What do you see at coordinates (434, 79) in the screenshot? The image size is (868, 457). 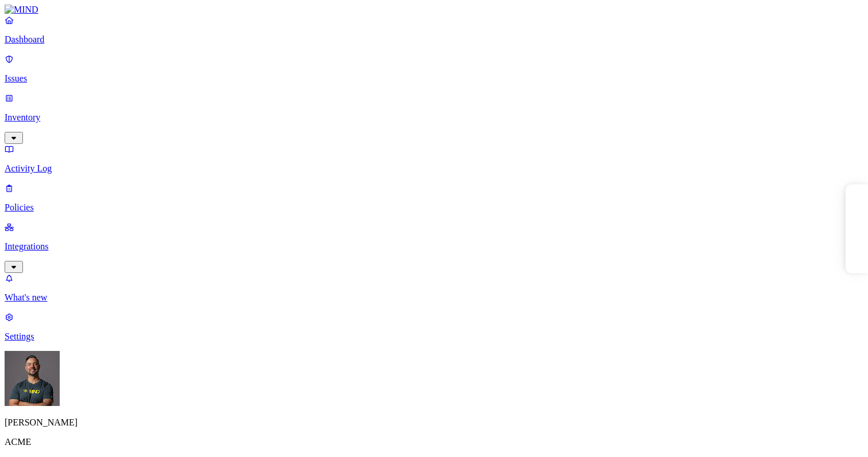 I see `p: Issues` at bounding box center [434, 79].